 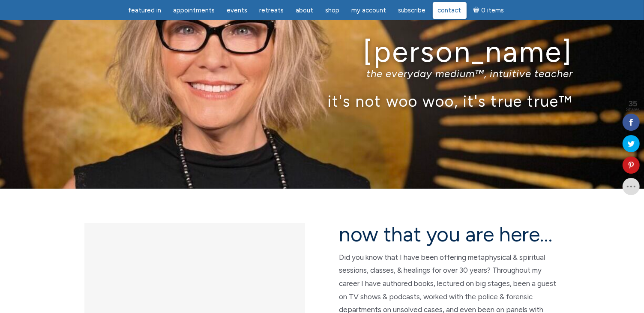 I want to click on span: featured in, so click(x=145, y=10).